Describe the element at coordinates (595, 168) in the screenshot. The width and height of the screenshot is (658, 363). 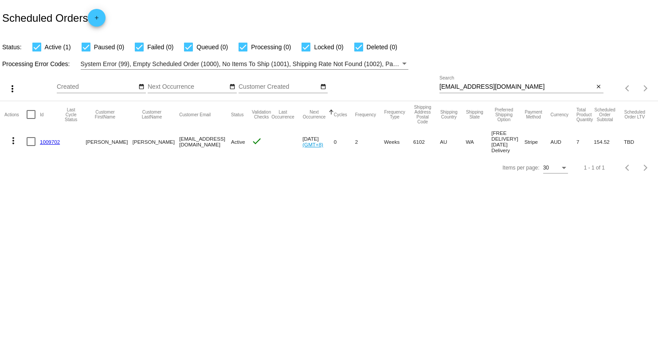
I see `div: 1 - 1 of 1` at that location.